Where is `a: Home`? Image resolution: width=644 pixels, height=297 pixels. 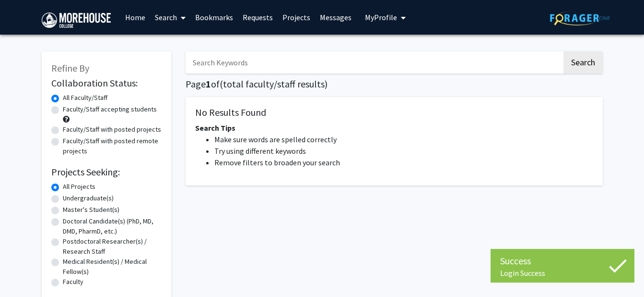 a: Home is located at coordinates (135, 18).